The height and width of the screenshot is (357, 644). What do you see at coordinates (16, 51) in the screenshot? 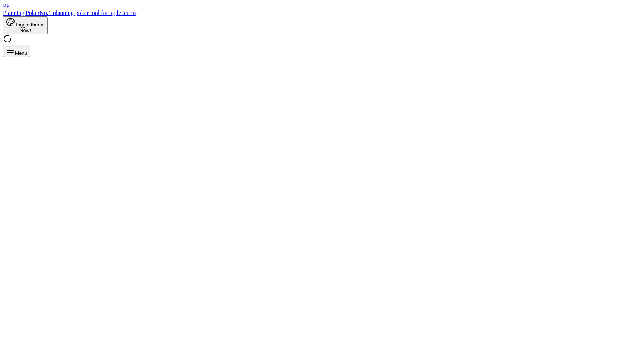
I see `button: Menu` at bounding box center [16, 51].